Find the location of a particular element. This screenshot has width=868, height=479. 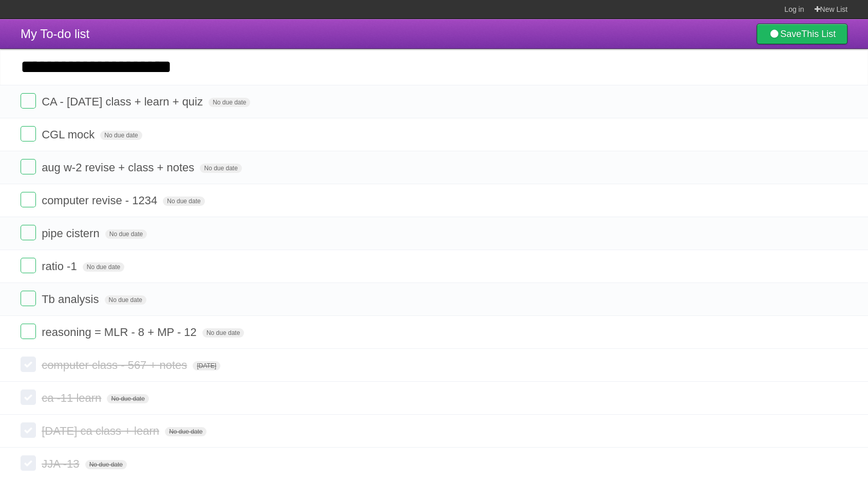

span: Tb analysis is located at coordinates (71, 299).